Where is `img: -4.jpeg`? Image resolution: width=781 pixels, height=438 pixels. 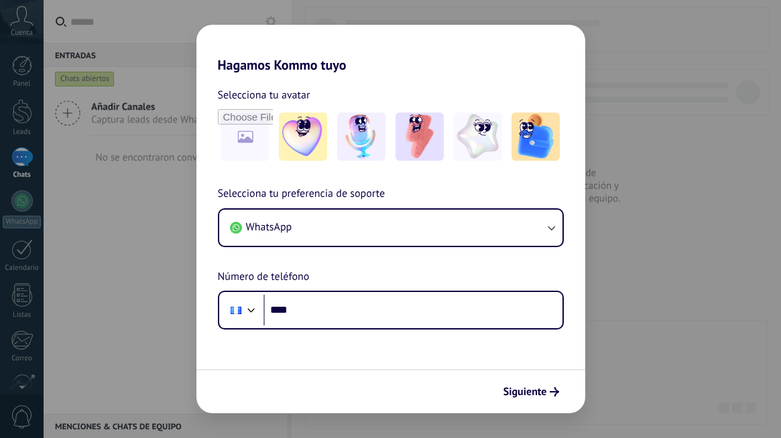 img: -4.jpeg is located at coordinates (478, 137).